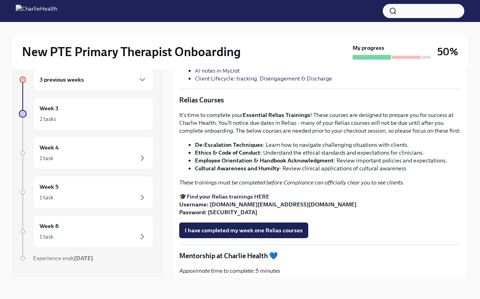 The width and height of the screenshot is (480, 299). Describe the element at coordinates (447, 52) in the screenshot. I see `h3: 50%` at that location.